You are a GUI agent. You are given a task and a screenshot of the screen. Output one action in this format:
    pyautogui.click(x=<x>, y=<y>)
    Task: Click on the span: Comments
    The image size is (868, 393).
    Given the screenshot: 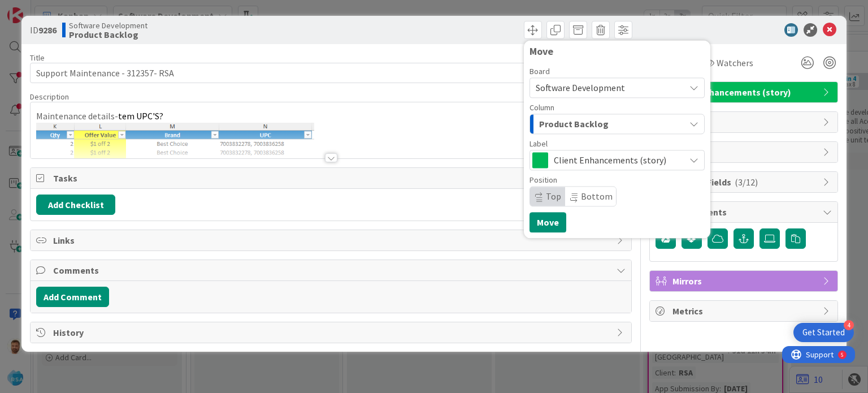 What is the action you would take?
    pyautogui.click(x=332, y=270)
    